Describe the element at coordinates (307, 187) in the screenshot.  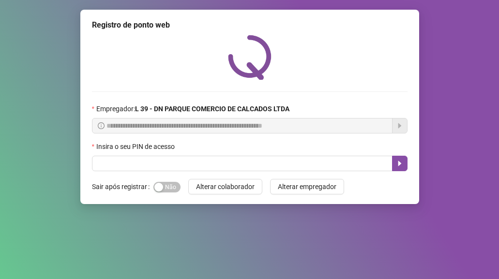
I see `button: Alterar empregador` at that location.